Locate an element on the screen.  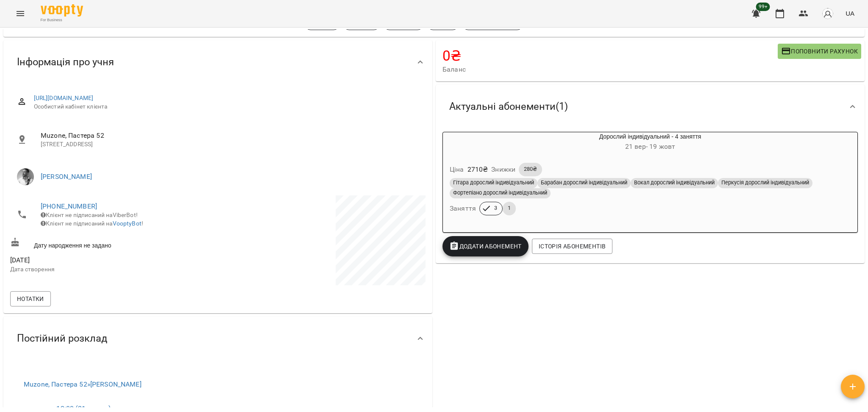
span: UA is located at coordinates (850, 13).